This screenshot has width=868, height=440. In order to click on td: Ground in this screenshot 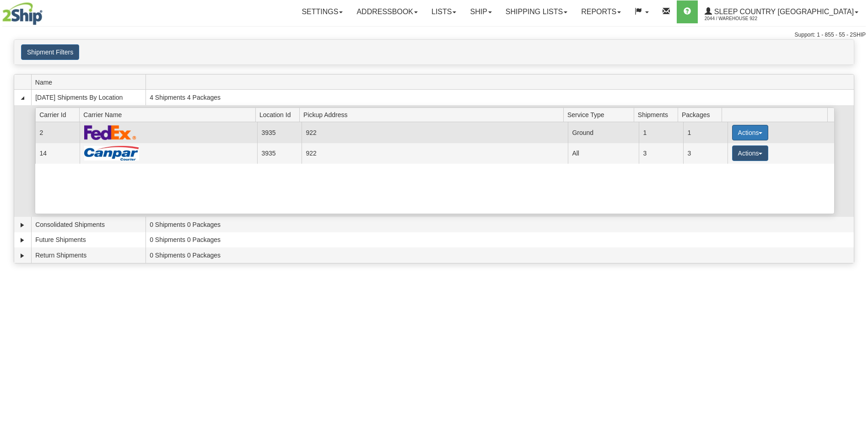, I will do `click(603, 132)`.